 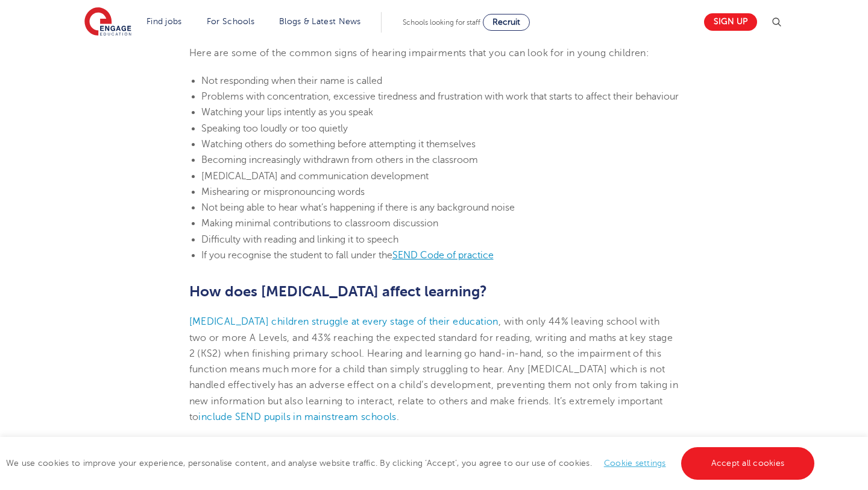 What do you see at coordinates (749, 463) in the screenshot?
I see `a: Accept all cookies` at bounding box center [749, 463].